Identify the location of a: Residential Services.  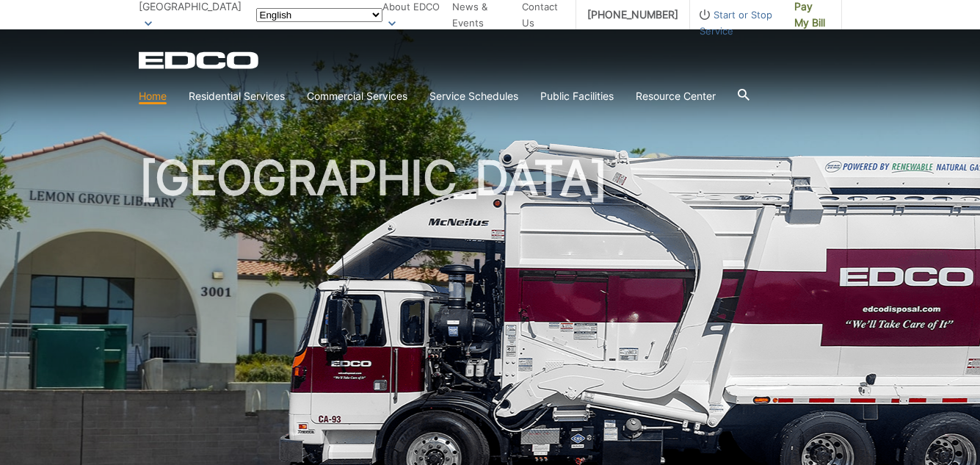
(236, 96).